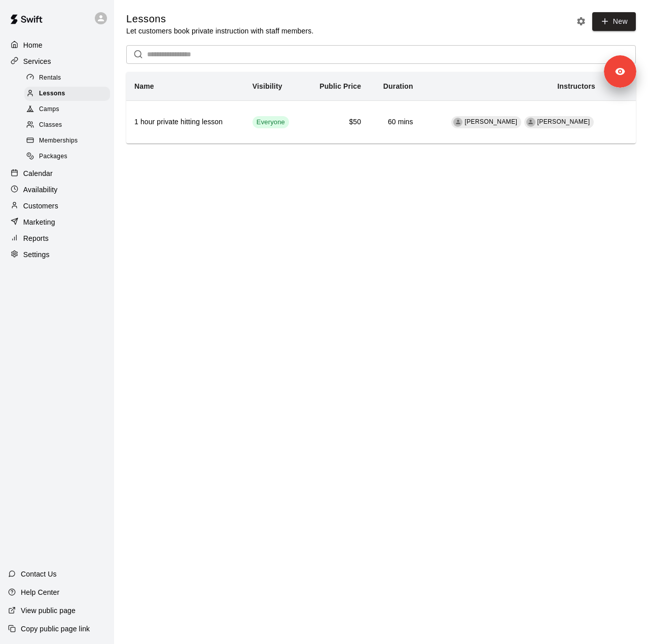  What do you see at coordinates (33, 45) in the screenshot?
I see `p: Home` at bounding box center [33, 45].